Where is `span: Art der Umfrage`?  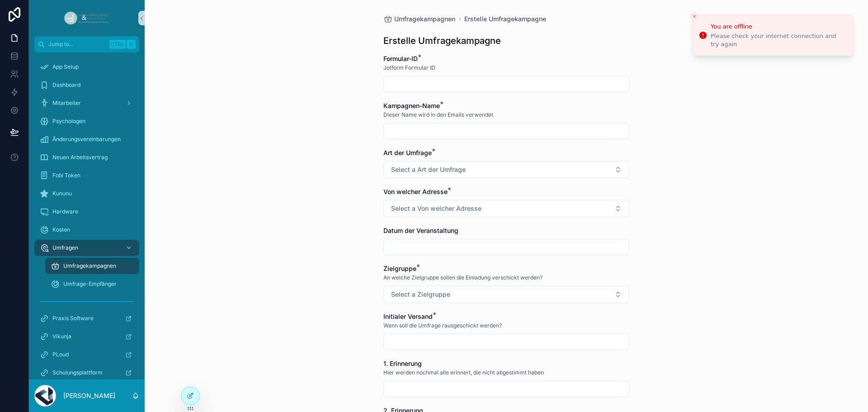 span: Art der Umfrage is located at coordinates (408, 152).